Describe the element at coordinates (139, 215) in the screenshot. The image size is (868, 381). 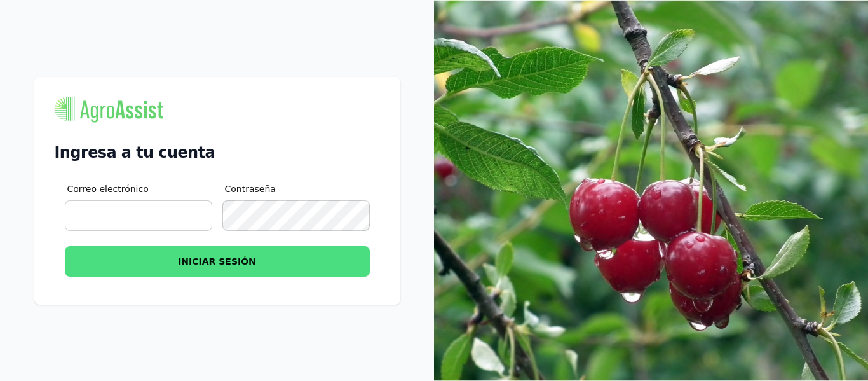
I see `input: Correo electrónico` at that location.